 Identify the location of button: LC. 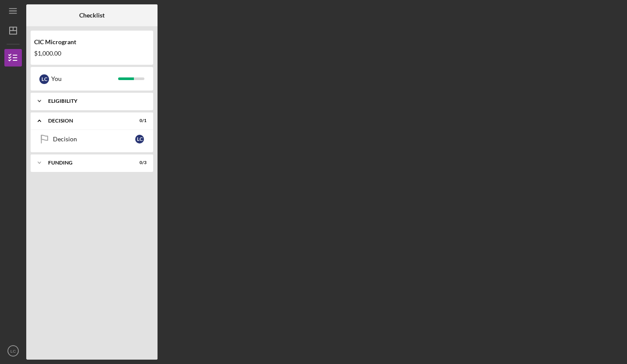
(13, 351).